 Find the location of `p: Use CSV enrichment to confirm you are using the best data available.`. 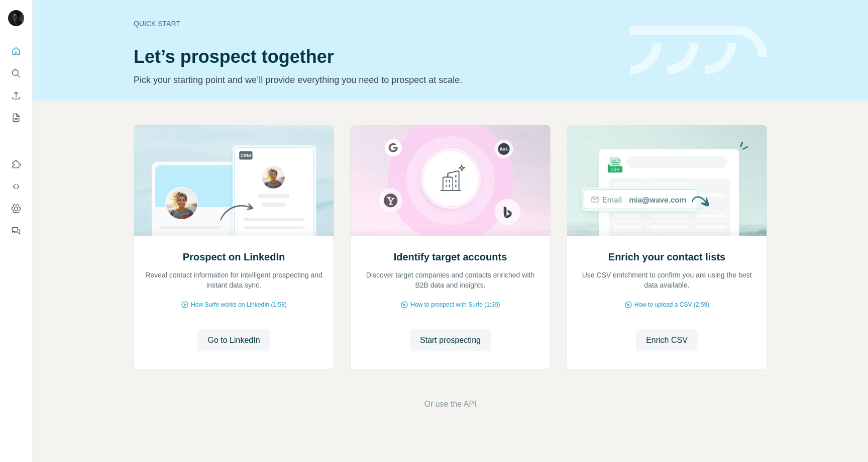

p: Use CSV enrichment to confirm you are using the best data available. is located at coordinates (666, 280).